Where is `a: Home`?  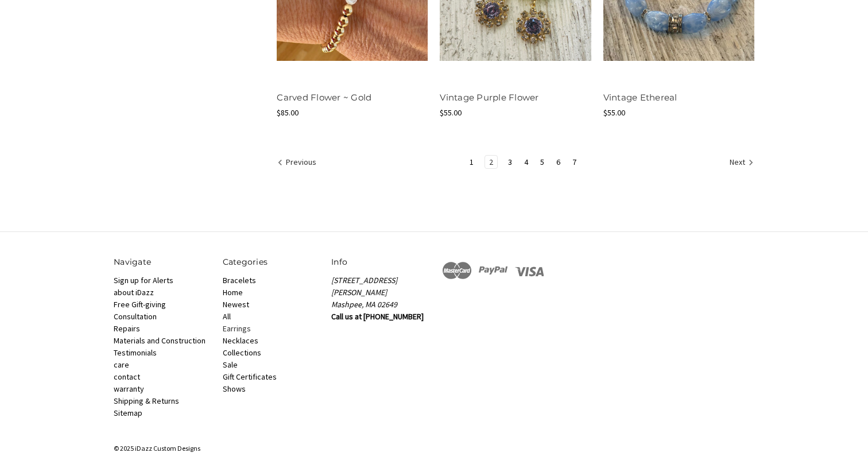 a: Home is located at coordinates (233, 292).